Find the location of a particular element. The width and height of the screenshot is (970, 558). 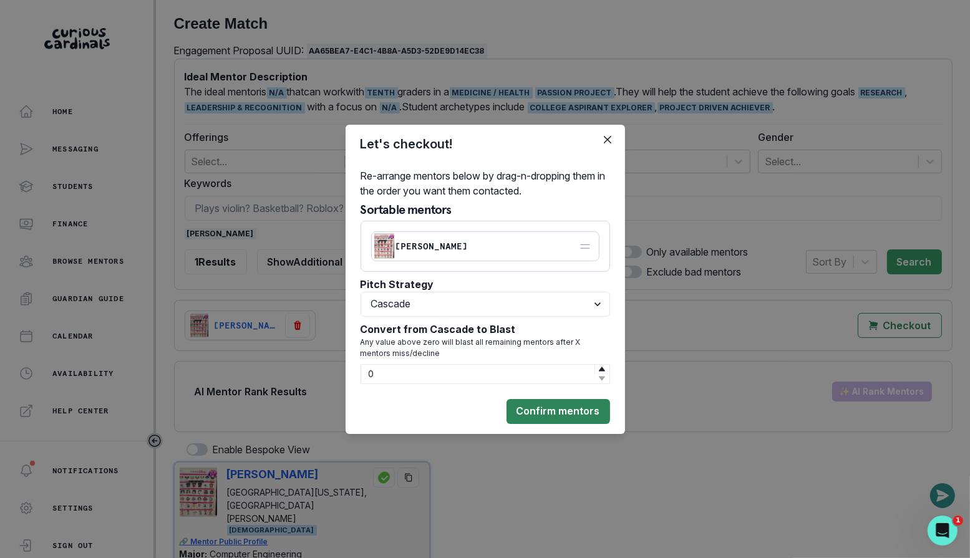

p: Pitch Strategy is located at coordinates (485, 284).